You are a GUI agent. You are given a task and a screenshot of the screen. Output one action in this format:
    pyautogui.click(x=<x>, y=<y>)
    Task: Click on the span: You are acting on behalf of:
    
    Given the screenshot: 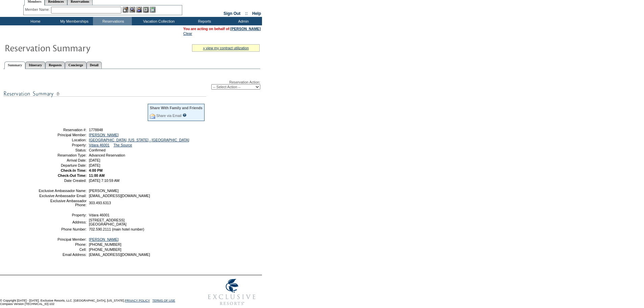 What is the action you would take?
    pyautogui.click(x=222, y=29)
    